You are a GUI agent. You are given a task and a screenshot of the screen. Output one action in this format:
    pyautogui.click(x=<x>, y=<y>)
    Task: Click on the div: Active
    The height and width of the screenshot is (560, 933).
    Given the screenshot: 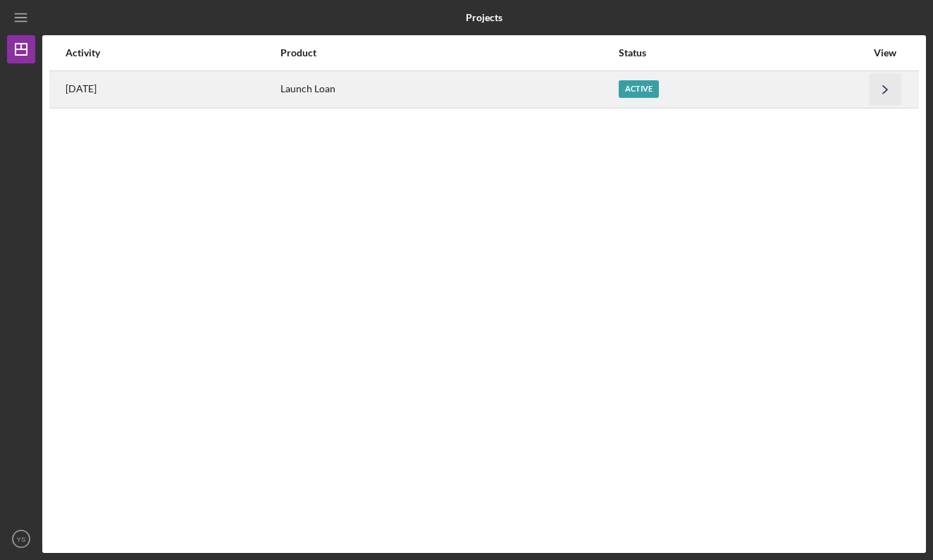 What is the action you would take?
    pyautogui.click(x=639, y=89)
    